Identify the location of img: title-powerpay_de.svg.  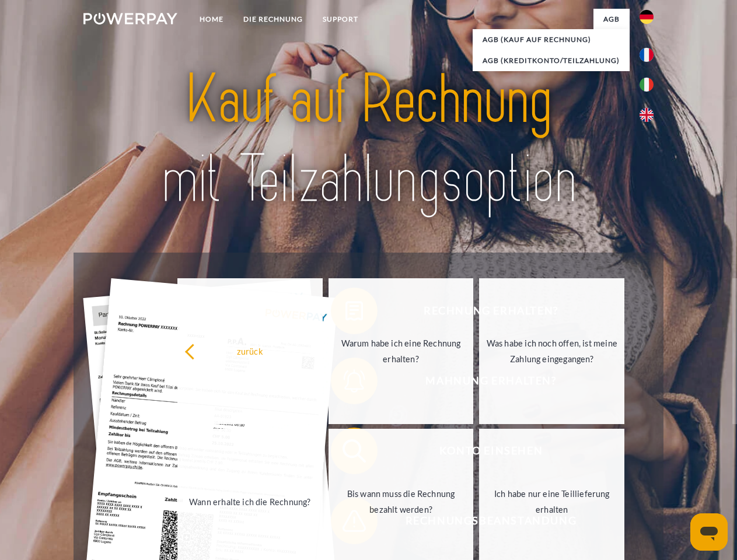
(368, 140).